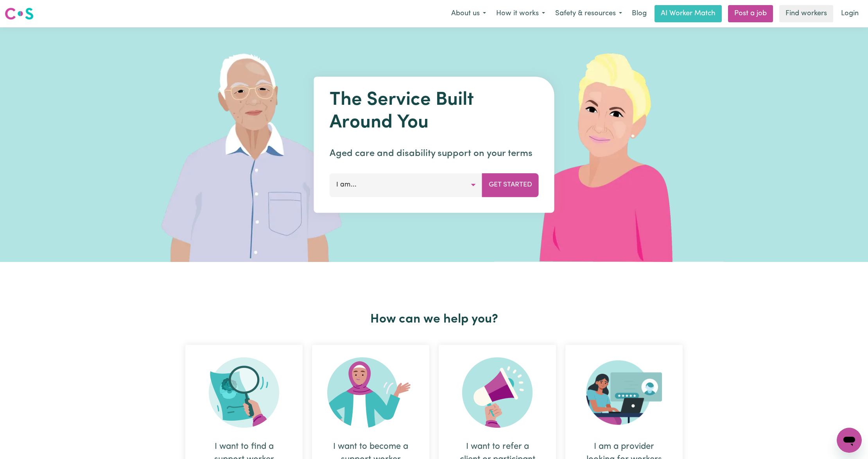 The height and width of the screenshot is (459, 868). What do you see at coordinates (406, 185) in the screenshot?
I see `button: I am...` at bounding box center [406, 185].